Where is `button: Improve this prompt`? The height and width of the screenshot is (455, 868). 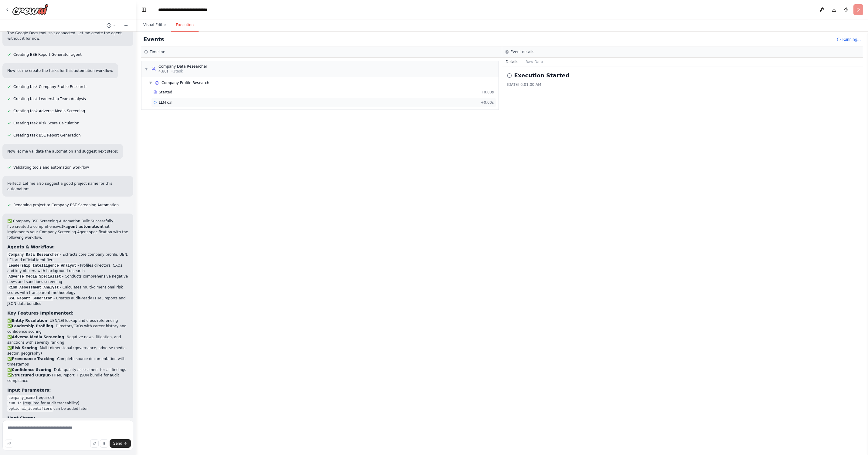 button: Improve this prompt is located at coordinates (9, 444).